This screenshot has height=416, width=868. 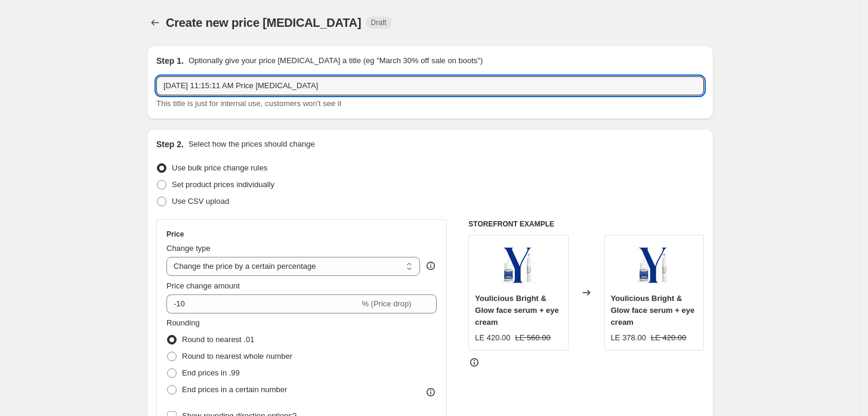 I want to click on input: -15, so click(x=263, y=304).